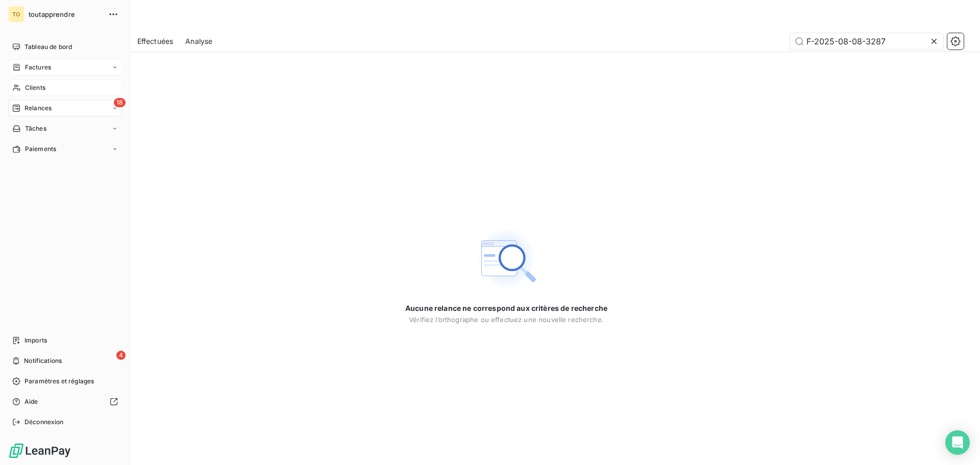 This screenshot has height=465, width=980. I want to click on span: 18, so click(119, 103).